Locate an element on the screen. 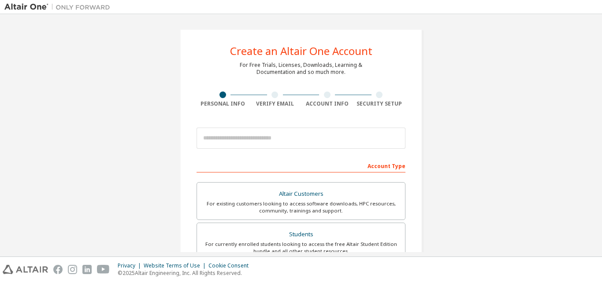 The image size is (602, 282). img: facebook.svg is located at coordinates (58, 270).